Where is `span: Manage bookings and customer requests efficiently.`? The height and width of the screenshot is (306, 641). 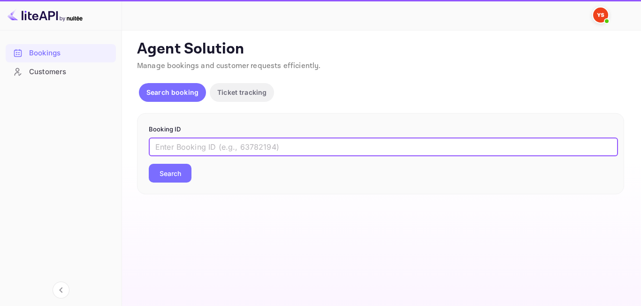
span: Manage bookings and customer requests efficiently. is located at coordinates (229, 66).